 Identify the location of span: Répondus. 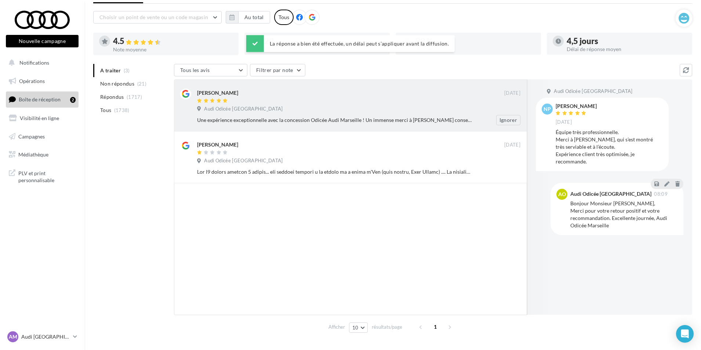
(112, 97).